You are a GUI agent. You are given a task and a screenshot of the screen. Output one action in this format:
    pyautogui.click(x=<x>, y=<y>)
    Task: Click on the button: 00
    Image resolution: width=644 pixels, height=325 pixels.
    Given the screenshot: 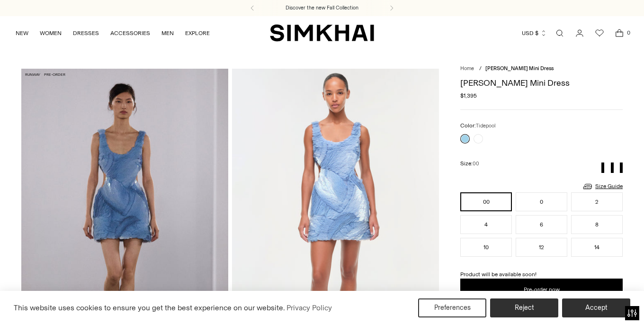 What is the action you would take?
    pyautogui.click(x=486, y=202)
    